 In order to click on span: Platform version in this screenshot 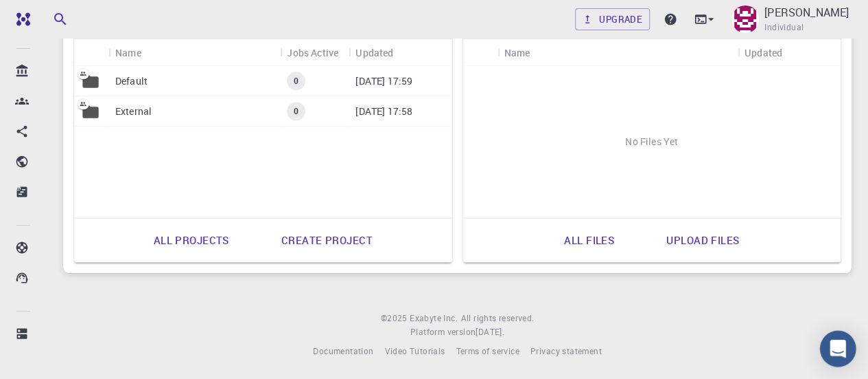, I will do `click(443, 332)`.